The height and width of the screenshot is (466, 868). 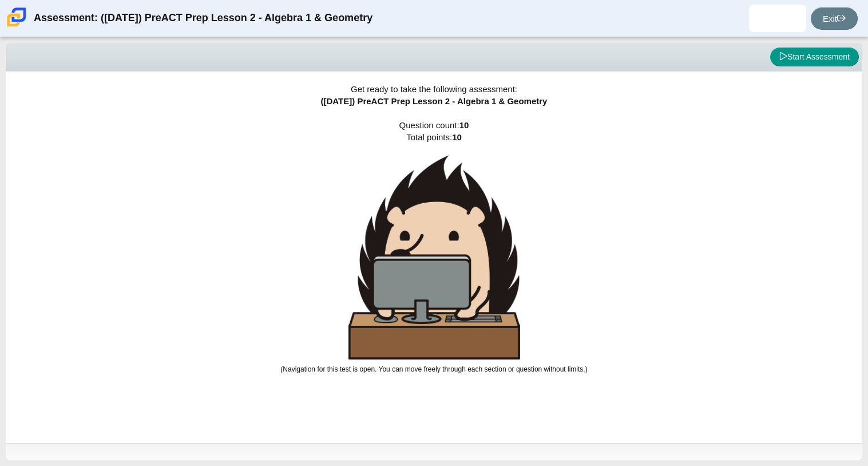 I want to click on img: Carmen School of Science & Technology, so click(x=17, y=17).